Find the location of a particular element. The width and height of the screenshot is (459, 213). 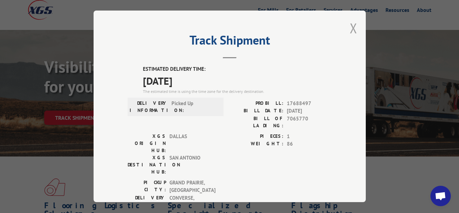

span: 1 is located at coordinates (309, 137).